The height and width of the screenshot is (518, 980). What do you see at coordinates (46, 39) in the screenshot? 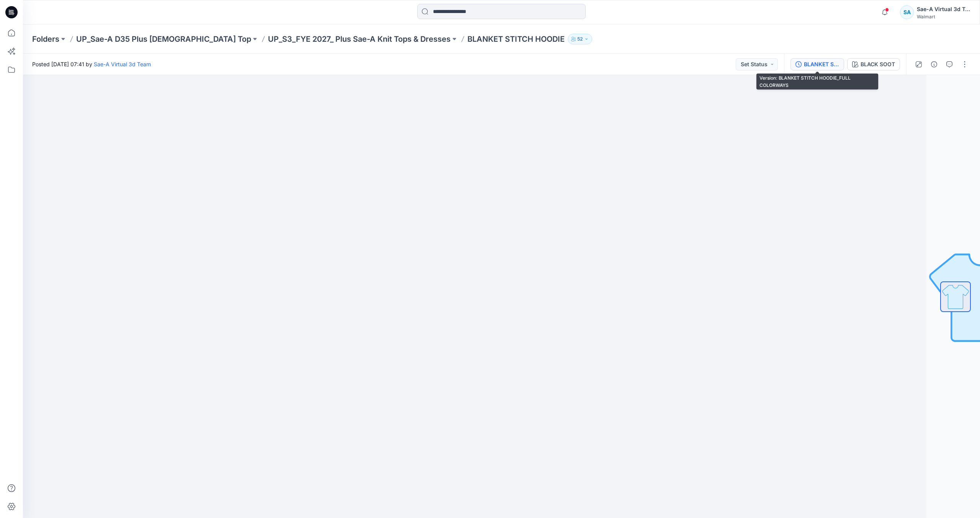
I see `p: Folders` at bounding box center [46, 39].